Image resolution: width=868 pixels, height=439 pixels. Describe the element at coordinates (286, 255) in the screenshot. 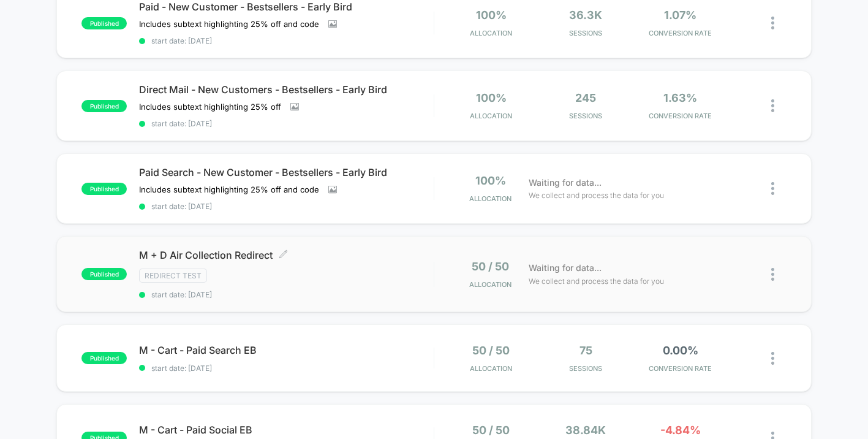

I see `span: M + D Air Collection Redirect` at that location.